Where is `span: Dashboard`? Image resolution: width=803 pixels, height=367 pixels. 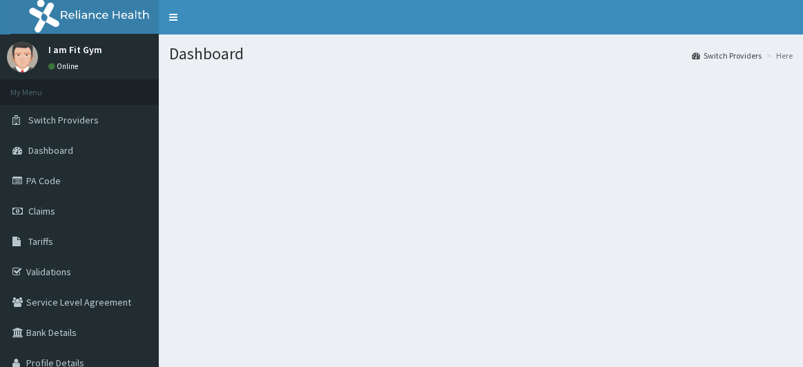 span: Dashboard is located at coordinates (50, 150).